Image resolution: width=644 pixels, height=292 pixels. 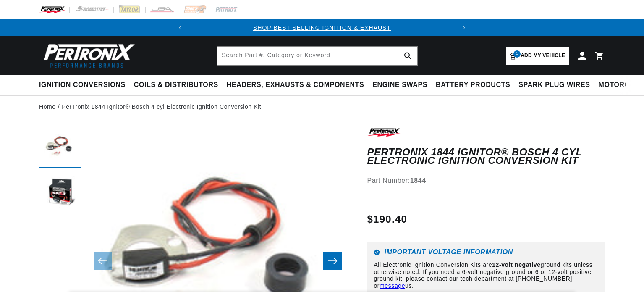 What do you see at coordinates (176, 85) in the screenshot?
I see `span: Coils & Distributors` at bounding box center [176, 85].